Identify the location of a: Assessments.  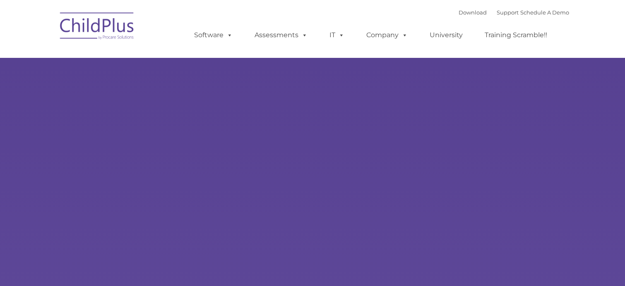
(281, 35).